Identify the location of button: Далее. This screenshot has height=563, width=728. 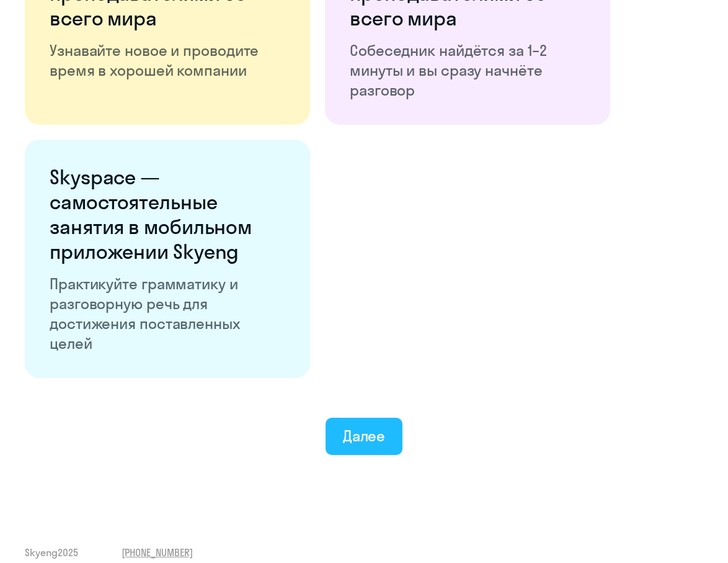
(364, 436).